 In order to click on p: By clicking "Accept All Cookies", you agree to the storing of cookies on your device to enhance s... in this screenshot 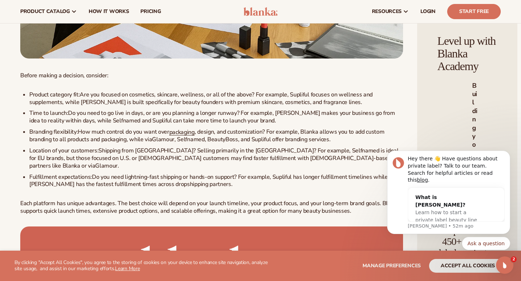, I will do `click(143, 266)`.